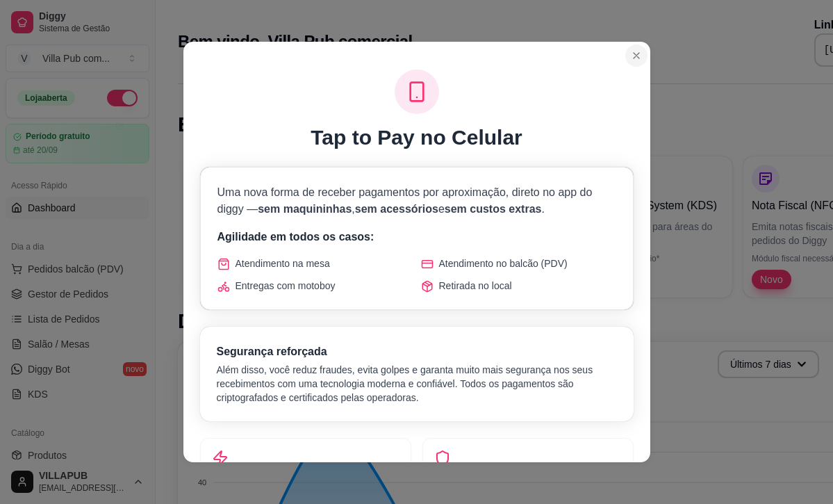 This screenshot has width=833, height=504. I want to click on p: Agilidade em todos os casos:, so click(417, 237).